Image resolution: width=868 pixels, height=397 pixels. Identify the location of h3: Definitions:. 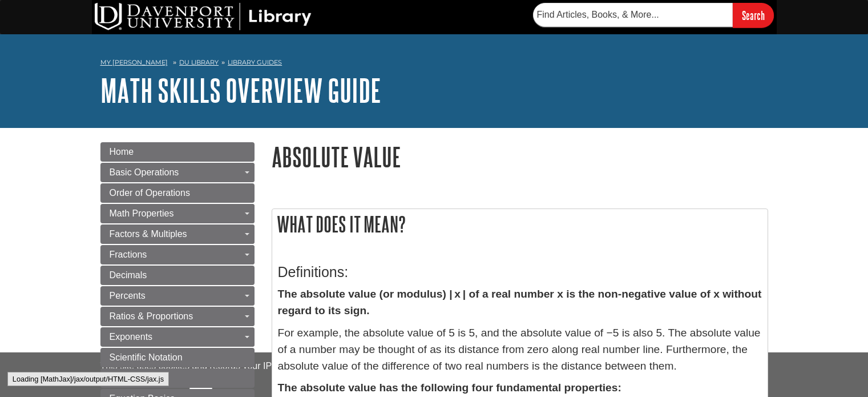
(520, 272).